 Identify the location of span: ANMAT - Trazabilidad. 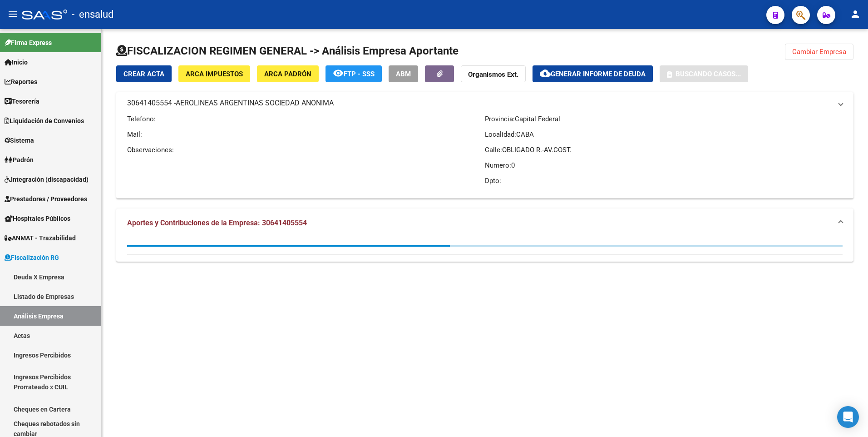
(40, 238).